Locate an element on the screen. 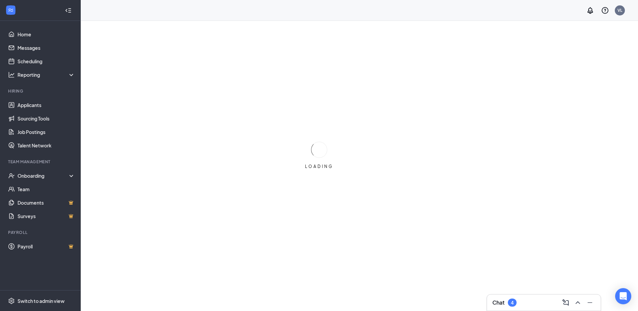 The width and height of the screenshot is (638, 311). div: Hiring is located at coordinates (41, 91).